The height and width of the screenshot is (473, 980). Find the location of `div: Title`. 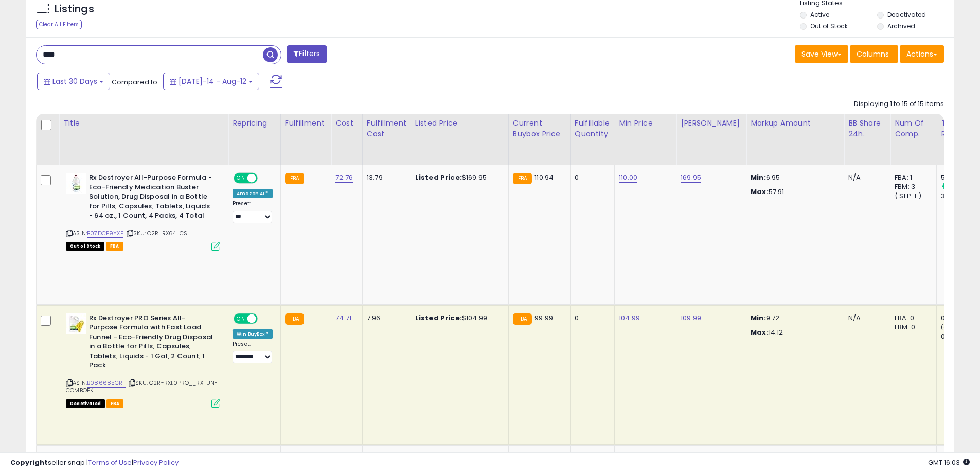

div: Title is located at coordinates (144, 123).